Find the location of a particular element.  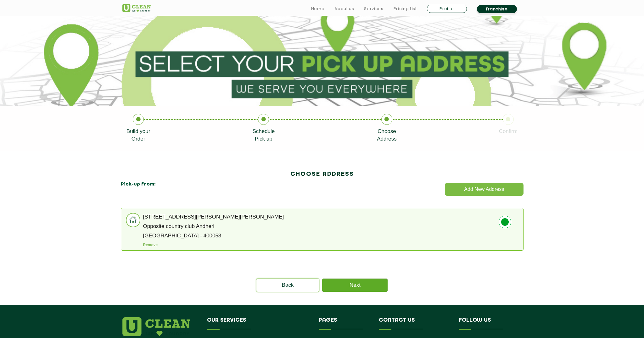

img: UClean Laundry and Dry Cleaning is located at coordinates (136, 8).